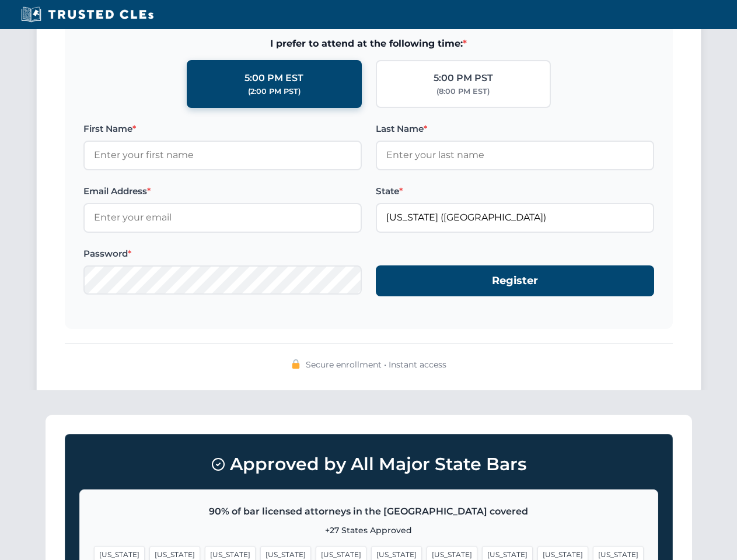 This screenshot has width=737, height=560. Describe the element at coordinates (515, 281) in the screenshot. I see `button: Register` at that location.